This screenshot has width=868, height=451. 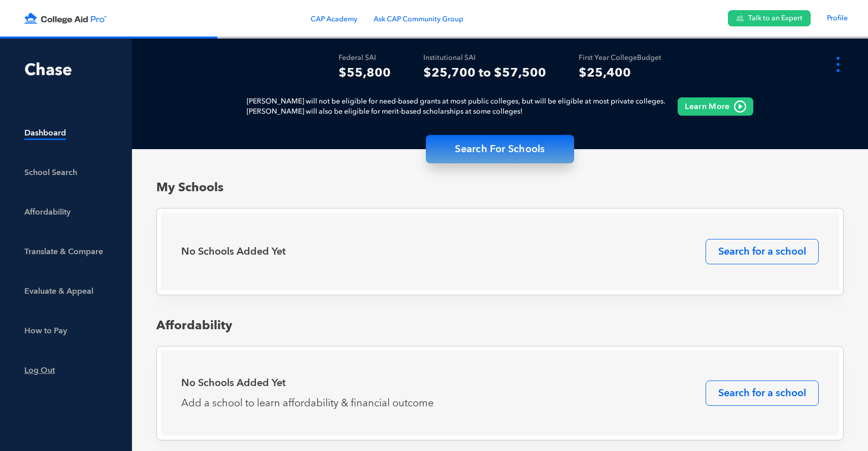 What do you see at coordinates (500, 326) in the screenshot?
I see `h2: Affordability` at bounding box center [500, 326].